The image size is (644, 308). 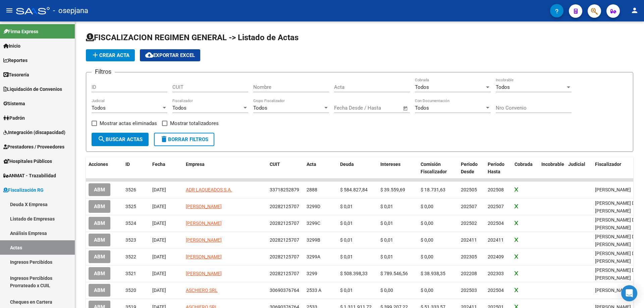 I want to click on datatable-header-cell: Intereses, so click(x=398, y=168).